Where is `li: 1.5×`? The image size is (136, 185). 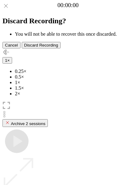 li: 1.5× is located at coordinates (74, 88).